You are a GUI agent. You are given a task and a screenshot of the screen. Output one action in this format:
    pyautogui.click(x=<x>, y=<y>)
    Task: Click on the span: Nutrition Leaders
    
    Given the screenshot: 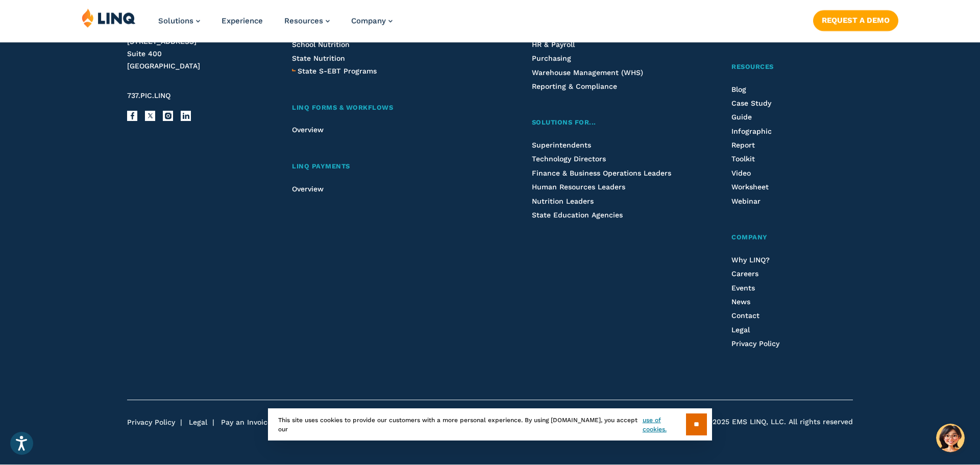 What is the action you would take?
    pyautogui.click(x=563, y=201)
    